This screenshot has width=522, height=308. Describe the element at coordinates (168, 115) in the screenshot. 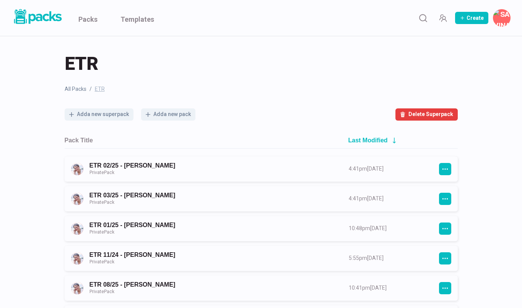

I see `button: Adda new pack` at that location.